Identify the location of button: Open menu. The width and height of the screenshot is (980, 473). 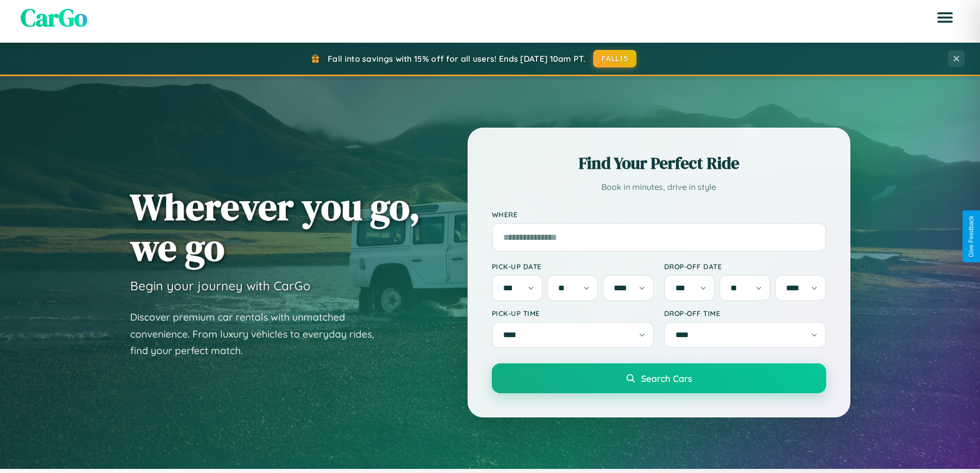
(944, 17).